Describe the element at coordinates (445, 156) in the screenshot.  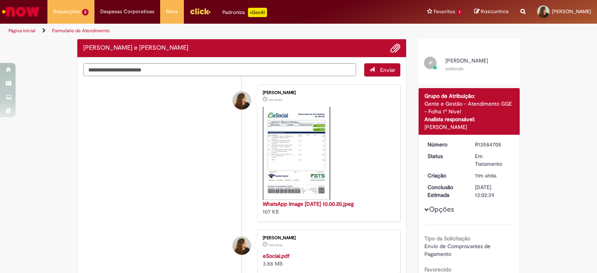
I see `dt: Status` at that location.